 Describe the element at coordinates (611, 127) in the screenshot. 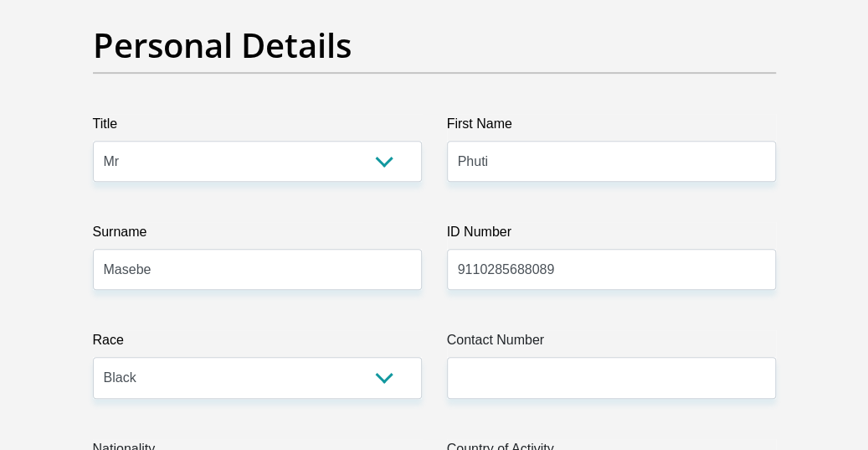

I see `label: First Name` at that location.